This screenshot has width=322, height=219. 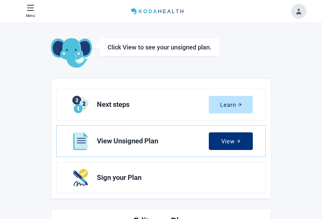 I want to click on div: View, so click(x=231, y=141).